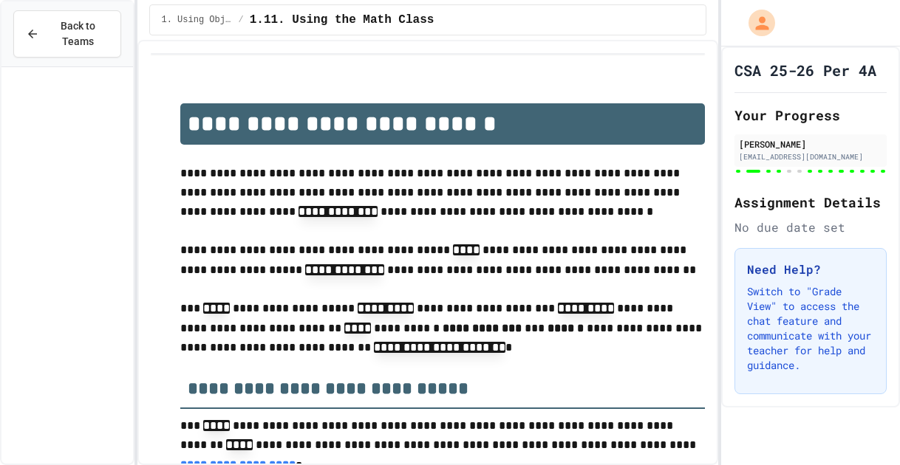 The width and height of the screenshot is (900, 465). Describe the element at coordinates (810, 202) in the screenshot. I see `h2: Assignment Details` at that location.